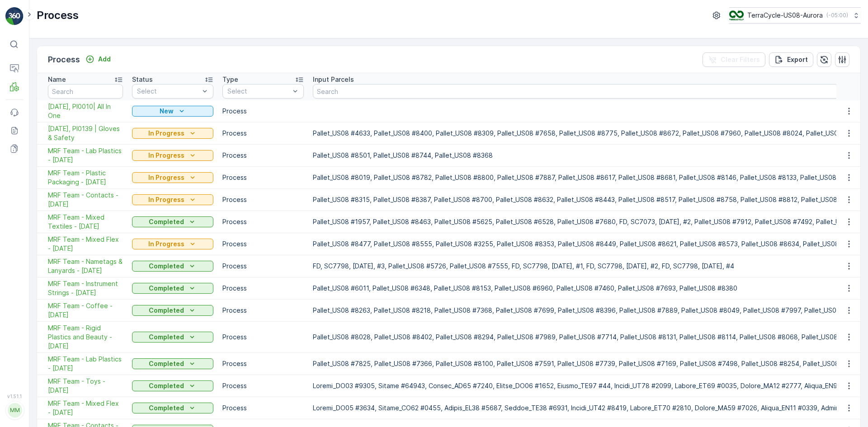 Image resolution: width=868 pixels, height=427 pixels. Describe the element at coordinates (85, 92) in the screenshot. I see `input: Search` at that location.